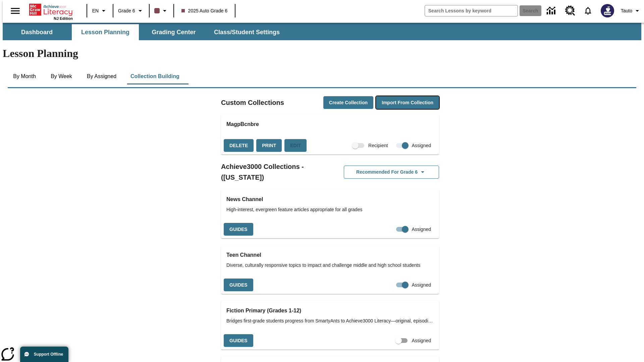 The width and height of the screenshot is (644, 362). What do you see at coordinates (131, 11) in the screenshot?
I see `button: Grade: Grade 6, Select a grade` at bounding box center [131, 11].